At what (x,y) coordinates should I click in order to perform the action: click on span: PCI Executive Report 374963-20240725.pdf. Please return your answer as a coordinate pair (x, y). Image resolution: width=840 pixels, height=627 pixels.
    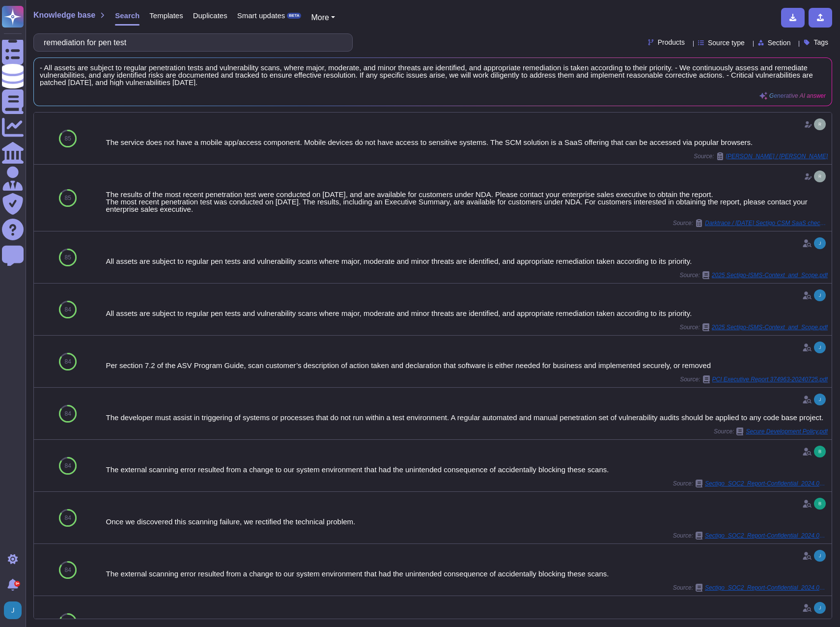
    Looking at the image, I should click on (770, 380).